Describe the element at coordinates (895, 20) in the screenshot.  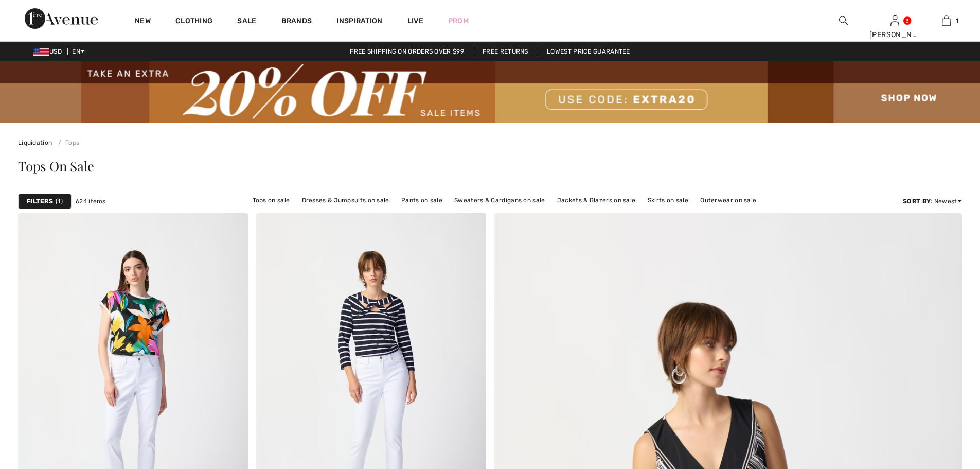
I see `img: My Info` at that location.